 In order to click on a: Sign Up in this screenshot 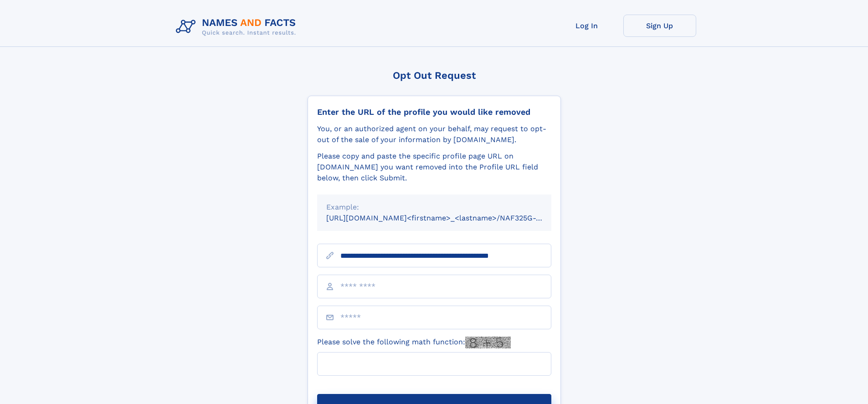, I will do `click(660, 25)`.